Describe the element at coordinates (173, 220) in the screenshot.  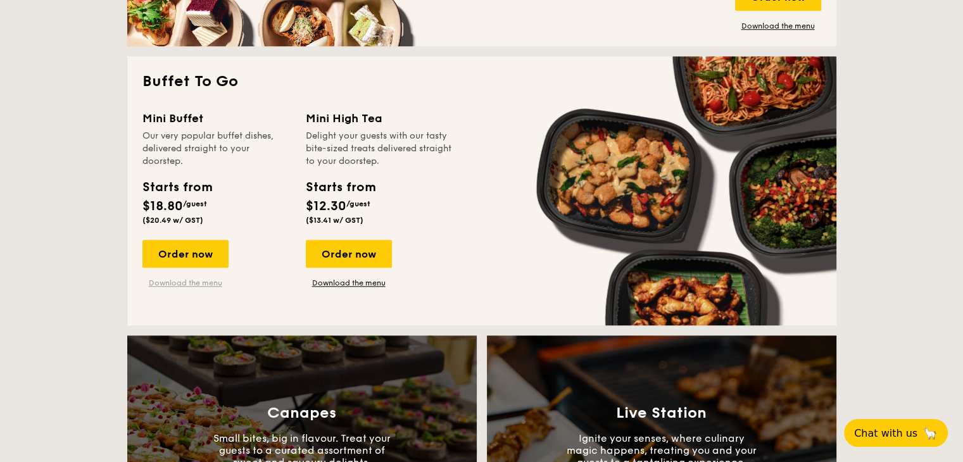
I see `span: ($20.49 w/ GST)` at that location.